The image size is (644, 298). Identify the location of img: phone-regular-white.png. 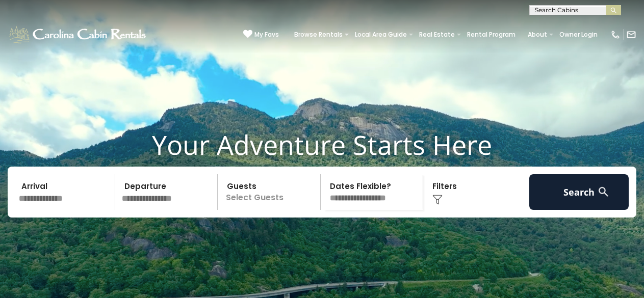
(616, 35).